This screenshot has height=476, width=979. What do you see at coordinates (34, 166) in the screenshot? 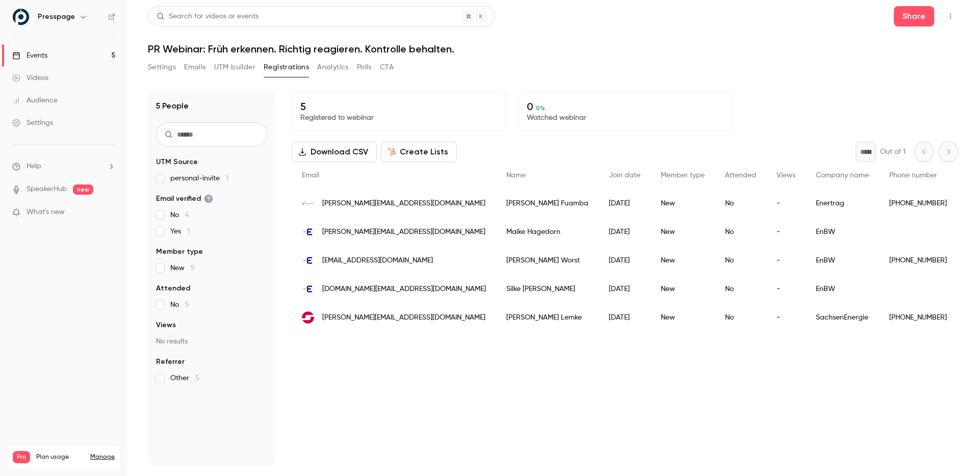
I see `span: Help` at bounding box center [34, 166].